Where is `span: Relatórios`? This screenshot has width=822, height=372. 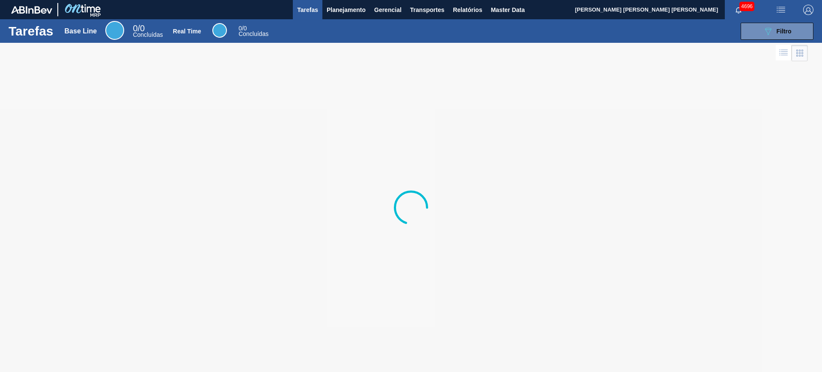
span: Relatórios is located at coordinates (468, 10).